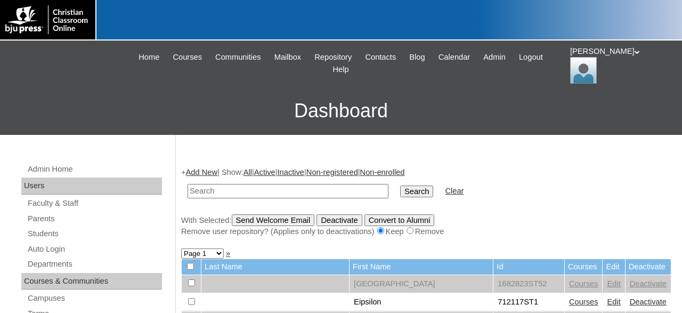 Image resolution: width=682 pixels, height=313 pixels. Describe the element at coordinates (529, 266) in the screenshot. I see `td: Id` at that location.